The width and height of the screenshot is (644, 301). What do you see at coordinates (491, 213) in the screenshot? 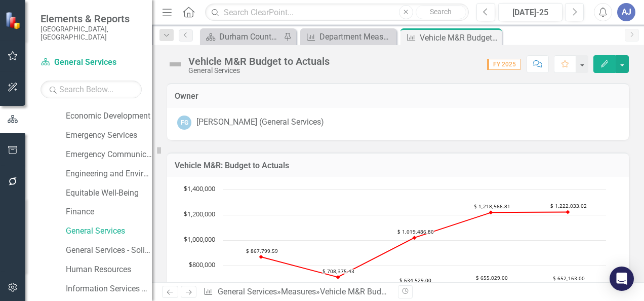
I see `path: FY 2024, 1,218,566.81. Actual - Maintenance and Repair.` at bounding box center [491, 213].